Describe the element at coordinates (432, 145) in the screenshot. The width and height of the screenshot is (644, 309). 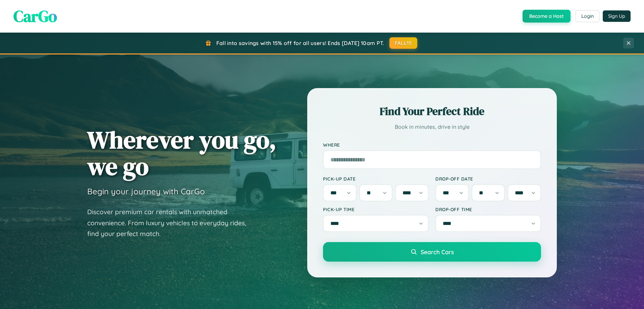
I see `label: Where` at that location.